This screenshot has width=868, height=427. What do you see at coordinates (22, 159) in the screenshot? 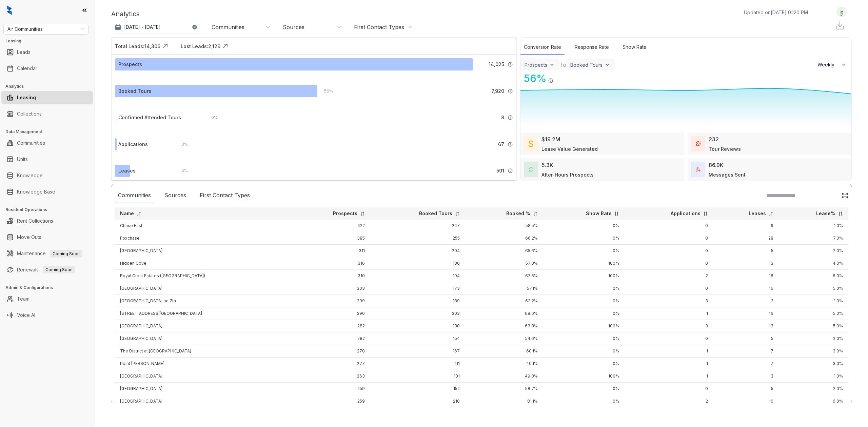
I see `a: Units` at bounding box center [22, 159].